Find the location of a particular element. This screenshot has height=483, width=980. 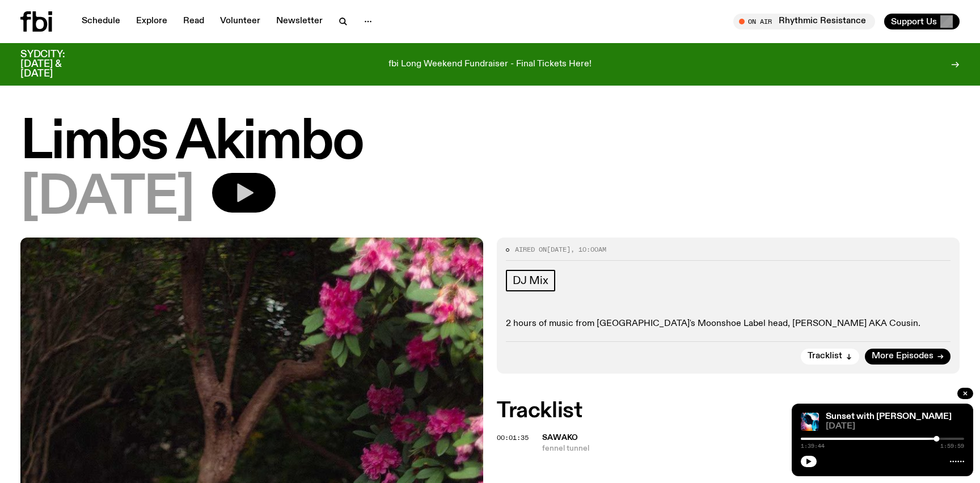

span: Tracklist is located at coordinates (825, 356).